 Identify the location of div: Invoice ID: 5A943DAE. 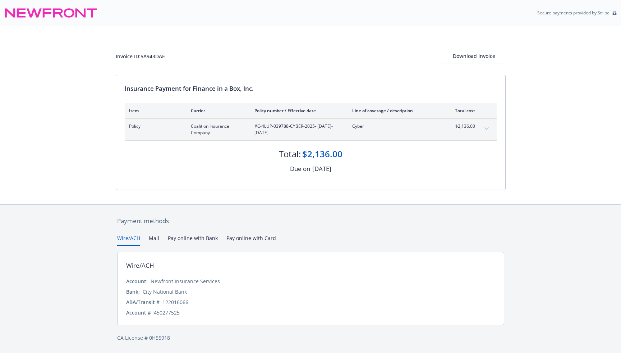
(140, 56).